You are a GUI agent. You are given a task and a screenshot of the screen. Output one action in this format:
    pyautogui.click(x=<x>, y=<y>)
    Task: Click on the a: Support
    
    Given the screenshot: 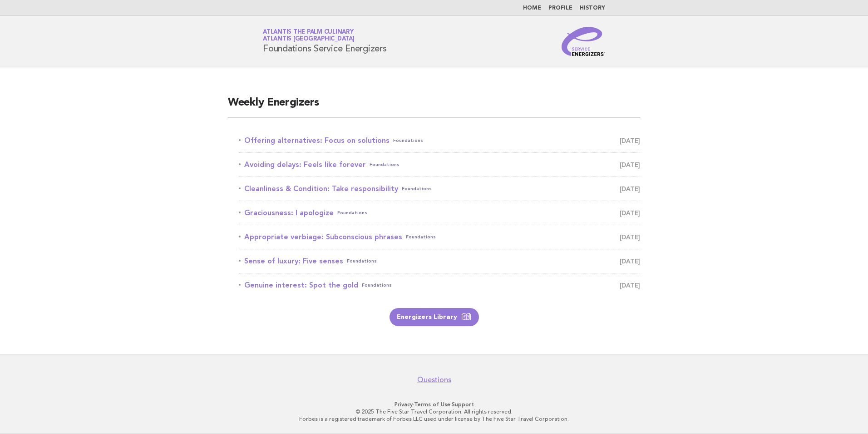 What is the action you would take?
    pyautogui.click(x=462, y=404)
    